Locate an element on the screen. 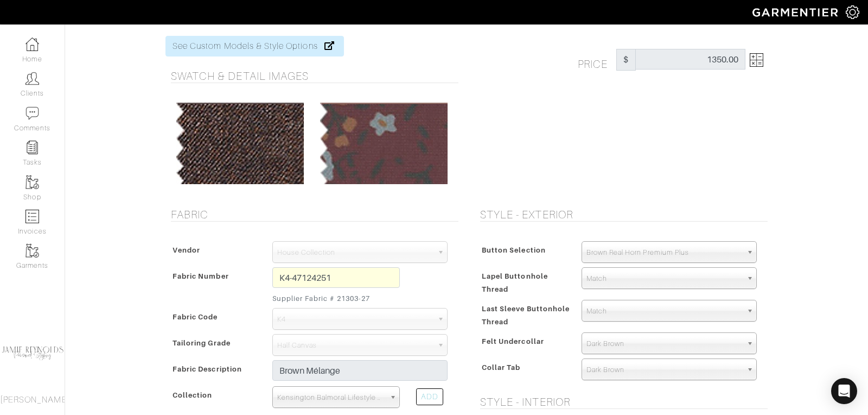  span: Vendor is located at coordinates (186, 250).